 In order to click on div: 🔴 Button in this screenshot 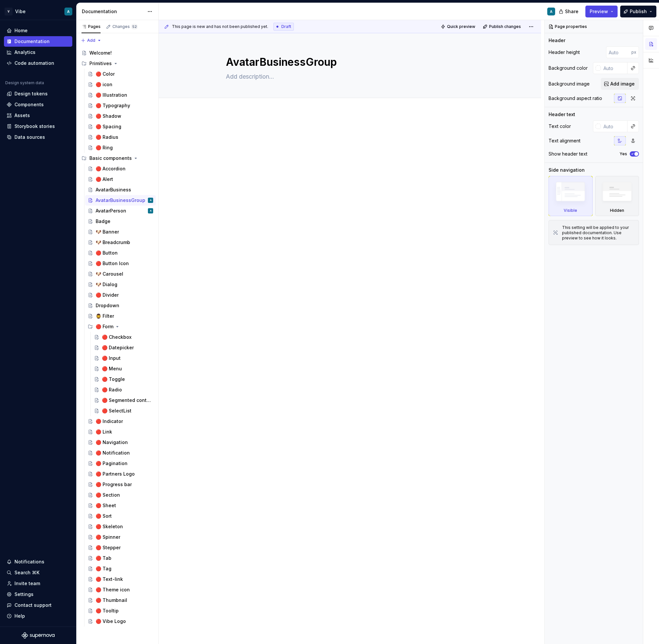, I will do `click(107, 253)`.